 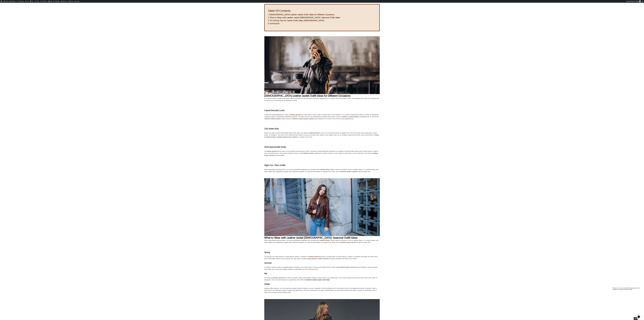 I want to click on a: leather jacket colors, so click(x=347, y=267).